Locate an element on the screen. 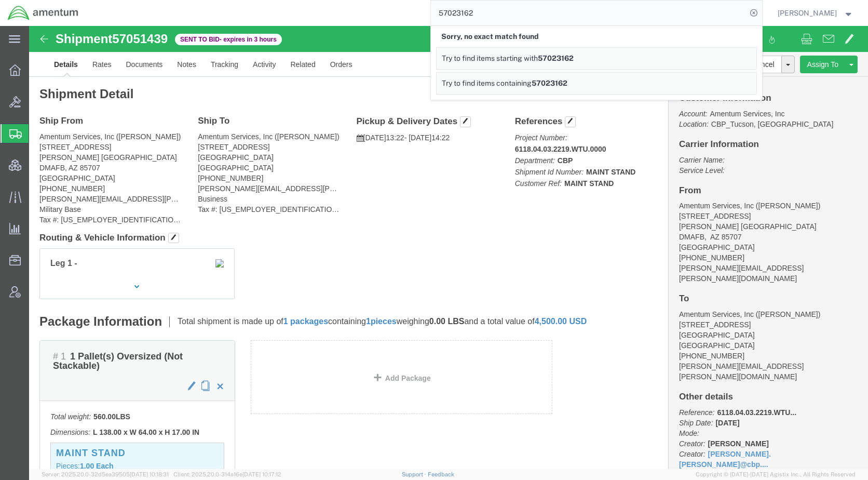 This screenshot has width=868, height=480. span: Client: 2025.20.0-314a16e is located at coordinates (227, 474).